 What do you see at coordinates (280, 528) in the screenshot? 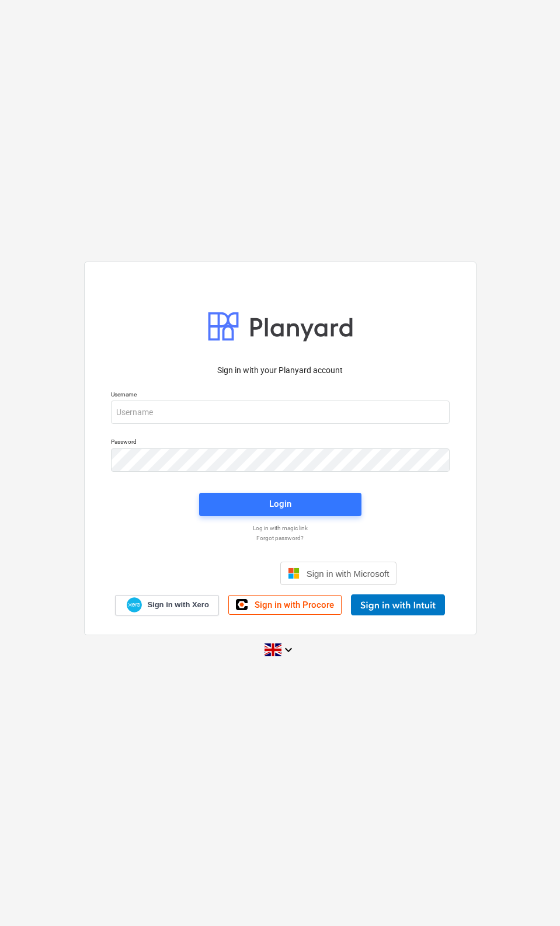
I see `p: Log in with magic link` at bounding box center [280, 528].